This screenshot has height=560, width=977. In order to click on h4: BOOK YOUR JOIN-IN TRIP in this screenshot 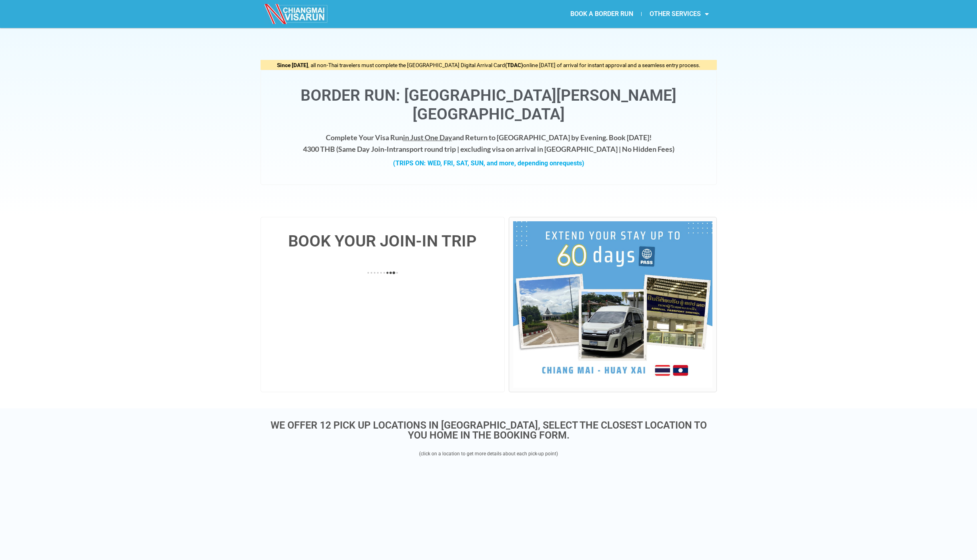, I will do `click(382, 242)`.